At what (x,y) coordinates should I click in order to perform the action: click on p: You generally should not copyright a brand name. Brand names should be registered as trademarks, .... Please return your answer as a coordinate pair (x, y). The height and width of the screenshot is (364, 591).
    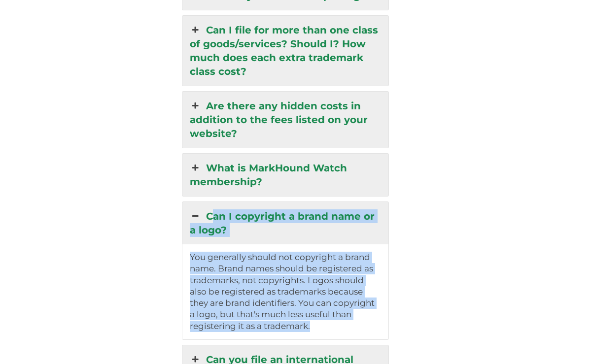
    Looking at the image, I should click on (286, 292).